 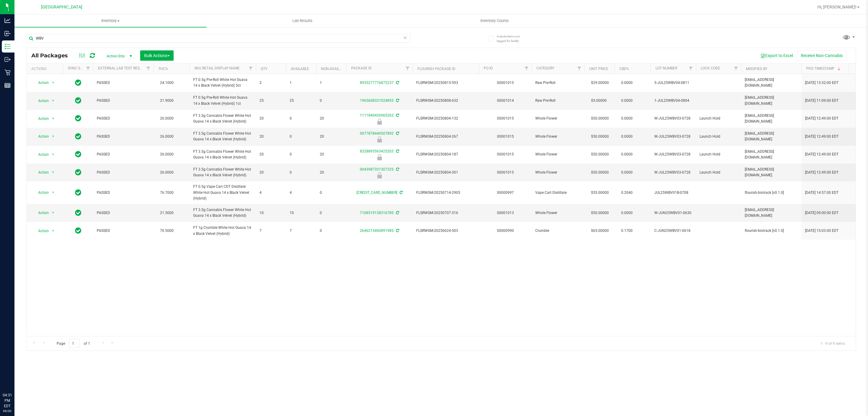 What do you see at coordinates (8, 85) in the screenshot?
I see `inline-svg: Reports` at bounding box center [8, 85].